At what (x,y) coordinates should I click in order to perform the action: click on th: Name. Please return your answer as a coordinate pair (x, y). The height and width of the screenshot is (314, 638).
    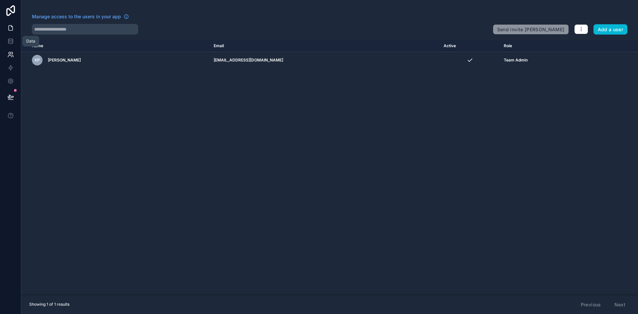
    Looking at the image, I should click on (115, 46).